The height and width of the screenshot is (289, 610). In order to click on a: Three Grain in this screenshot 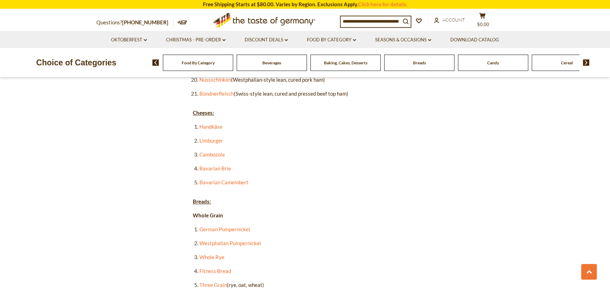, I will do `click(213, 285)`.